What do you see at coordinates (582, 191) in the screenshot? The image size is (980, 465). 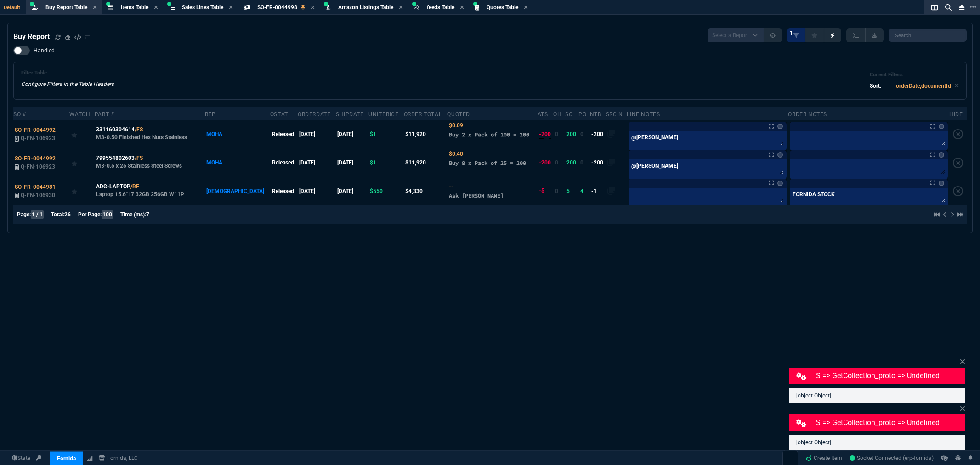 I see `span: 4` at bounding box center [582, 191].